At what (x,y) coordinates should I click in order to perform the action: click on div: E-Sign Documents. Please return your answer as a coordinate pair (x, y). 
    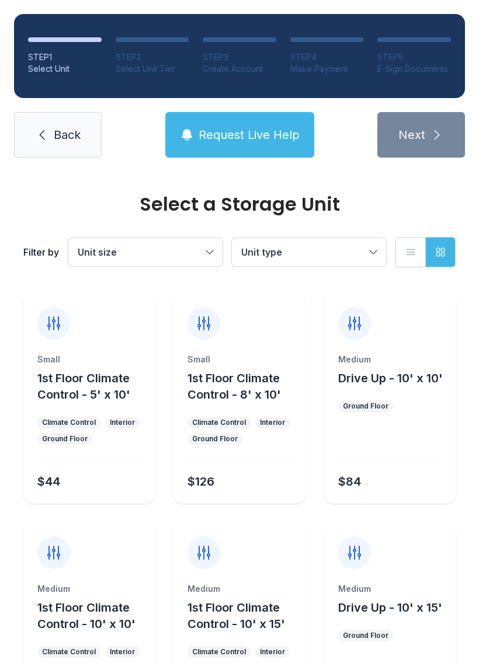
    Looking at the image, I should click on (414, 69).